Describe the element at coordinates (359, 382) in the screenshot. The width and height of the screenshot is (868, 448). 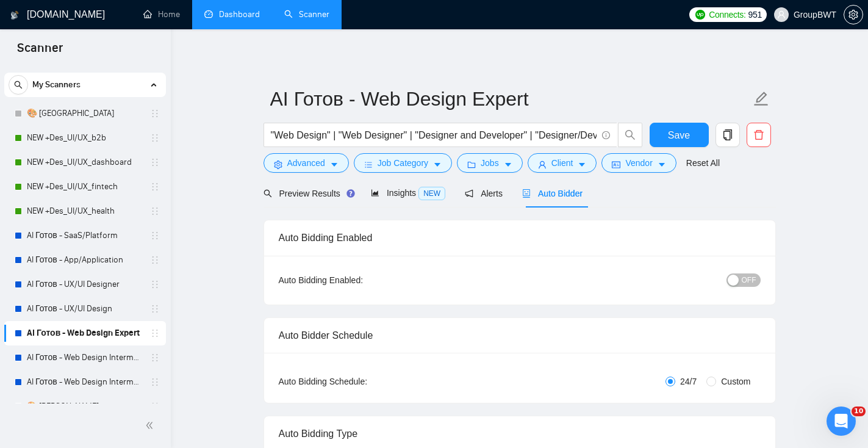
I see `div: Auto Bidding Schedule:` at that location.